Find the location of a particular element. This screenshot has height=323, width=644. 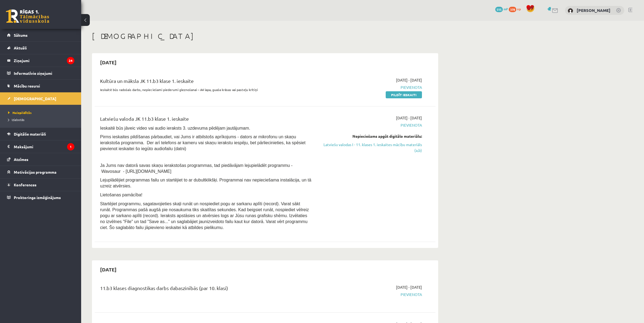

a: Mācību resursi is located at coordinates (40, 86).